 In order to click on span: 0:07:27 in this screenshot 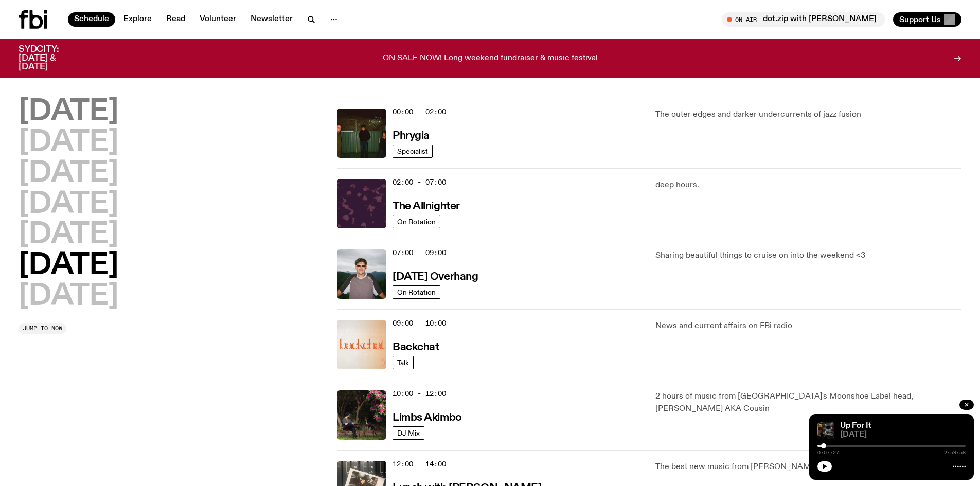, I will do `click(829, 453)`.